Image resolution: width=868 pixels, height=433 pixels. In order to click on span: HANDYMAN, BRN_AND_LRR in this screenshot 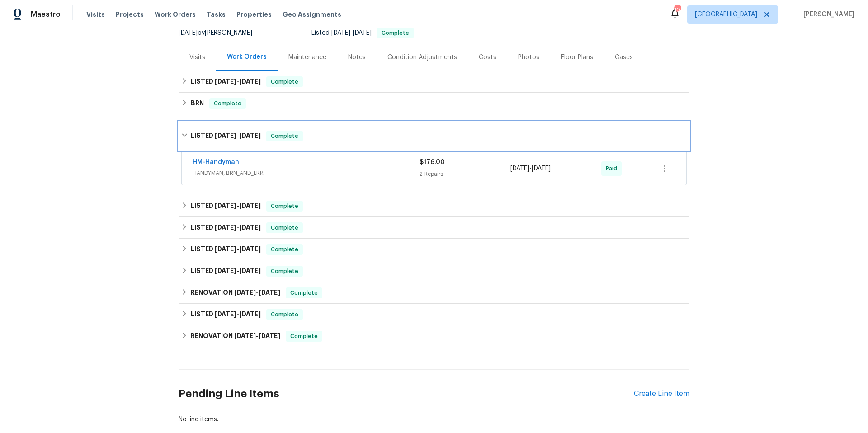, I will do `click(306, 173)`.